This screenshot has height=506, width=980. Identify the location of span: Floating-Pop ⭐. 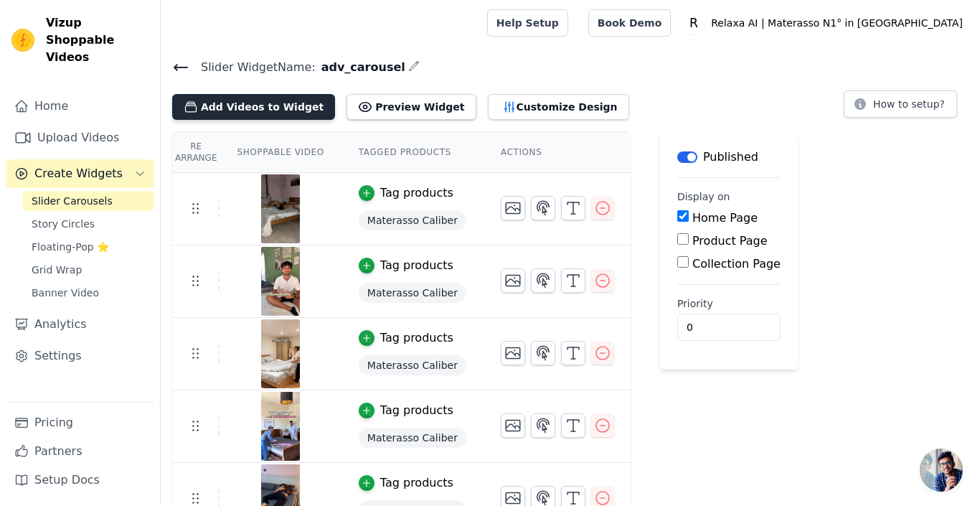
(71, 247).